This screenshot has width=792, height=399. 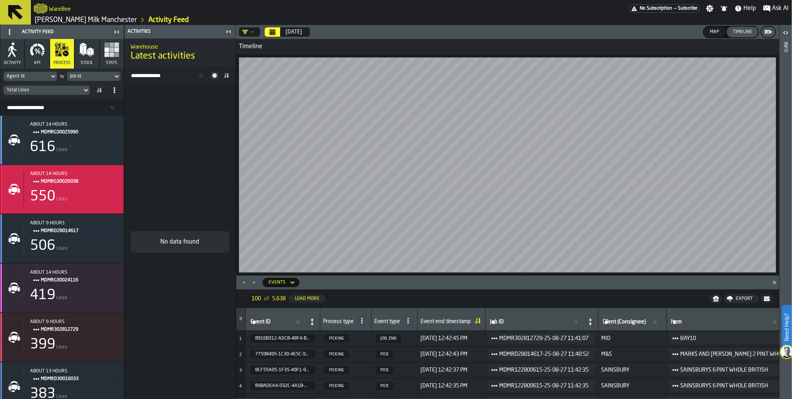 What do you see at coordinates (734, 386) in the screenshot?
I see `span: SAINSBURYS 6 PINT WHOLE BRITISH` at bounding box center [734, 386].